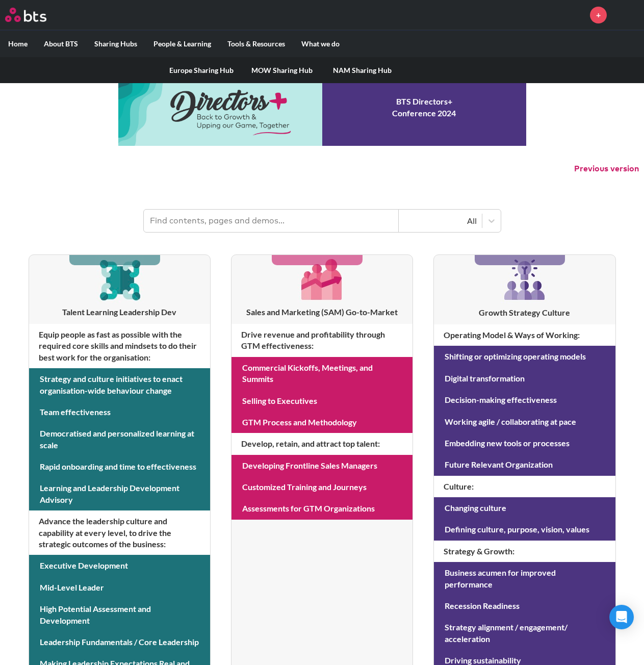 Image resolution: width=644 pixels, height=665 pixels. What do you see at coordinates (524, 313) in the screenshot?
I see `h3: Growth Strategy Culture` at bounding box center [524, 313].